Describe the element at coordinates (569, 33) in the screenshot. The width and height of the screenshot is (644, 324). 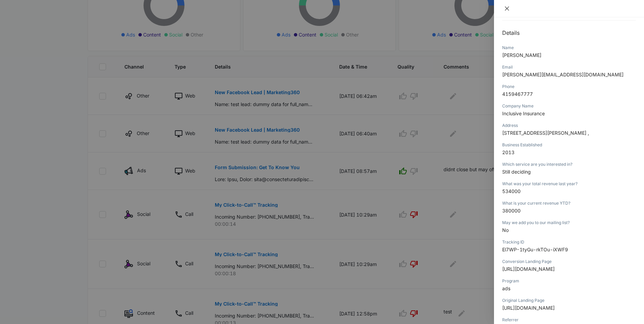
I see `h2: Details` at that location.